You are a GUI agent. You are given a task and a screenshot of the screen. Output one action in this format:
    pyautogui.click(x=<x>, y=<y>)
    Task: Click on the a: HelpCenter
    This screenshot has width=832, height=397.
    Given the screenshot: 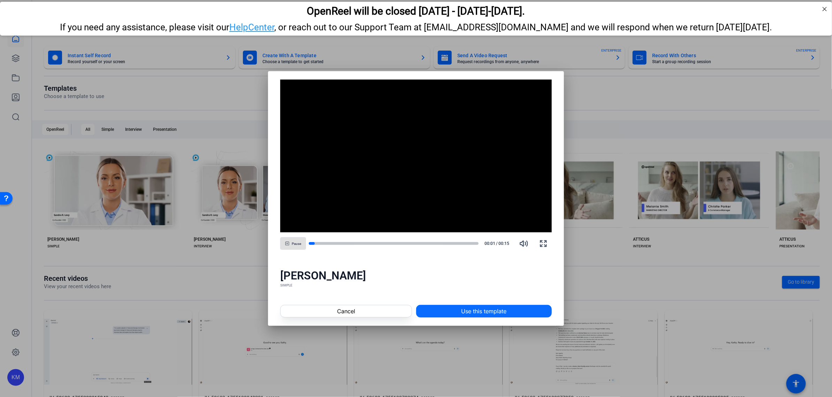 What is the action you would take?
    pyautogui.click(x=252, y=25)
    